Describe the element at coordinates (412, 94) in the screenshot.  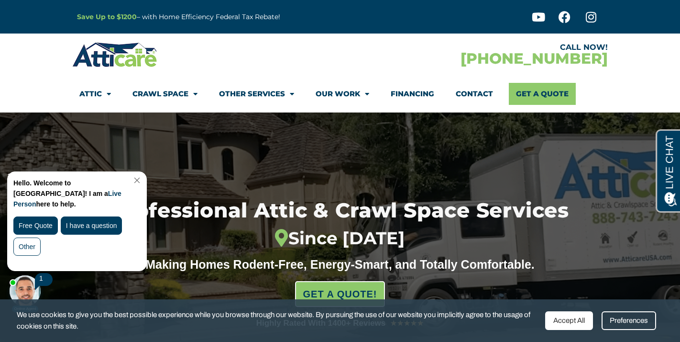
I see `a: Financing` at that location.